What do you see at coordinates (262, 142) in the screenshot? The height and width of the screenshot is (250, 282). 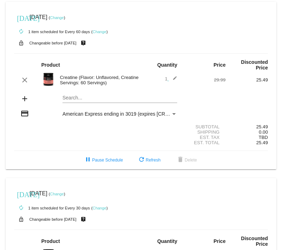 I see `span: 25.49` at bounding box center [262, 142].